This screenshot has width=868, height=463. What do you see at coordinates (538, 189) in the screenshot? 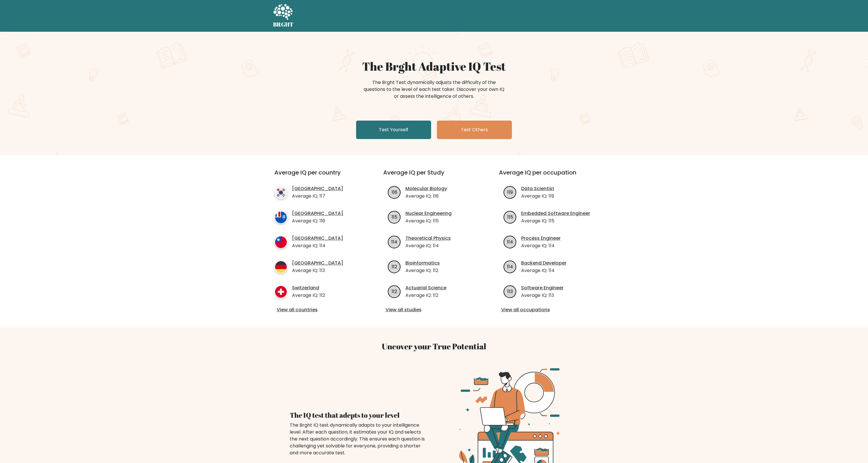
I see `a: Data Scientist` at bounding box center [538, 189].